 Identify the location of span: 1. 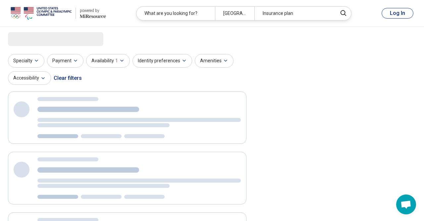
(116, 61).